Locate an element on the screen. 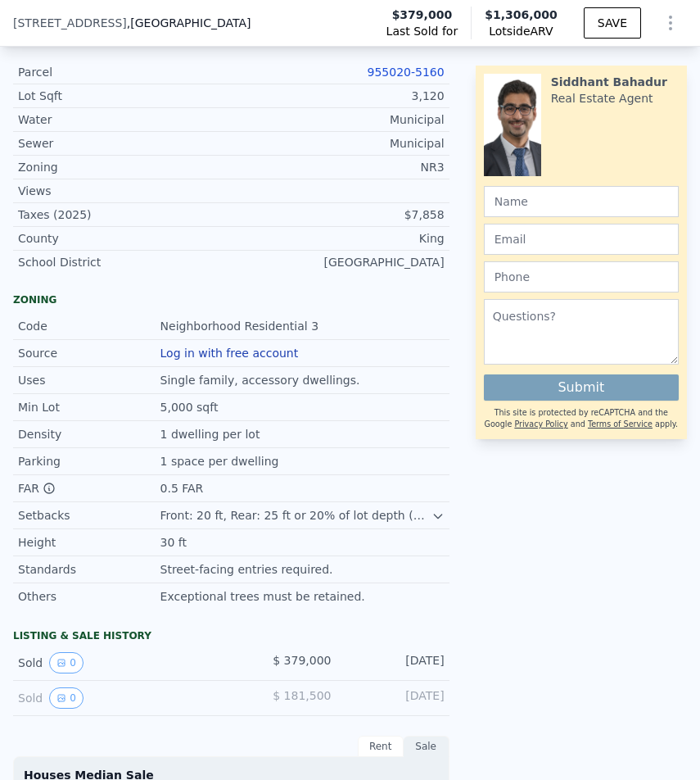  span: Lotside ARV is located at coordinates (521, 31).